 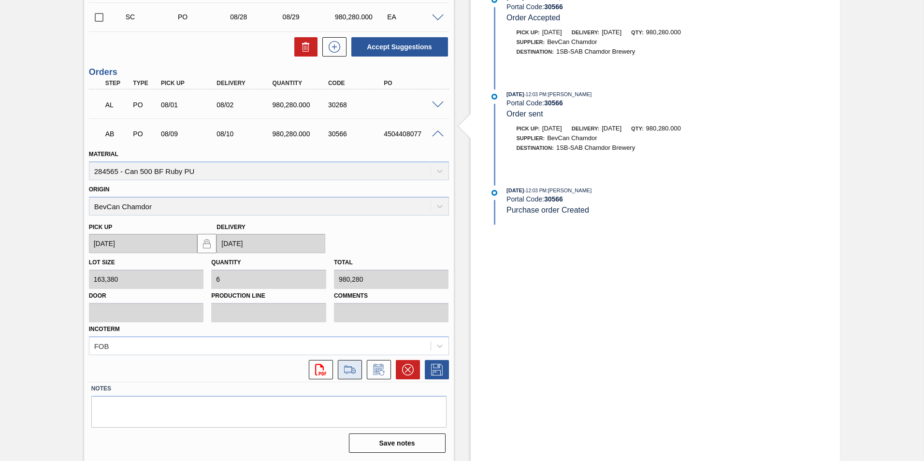 What do you see at coordinates (301, 83) in the screenshot?
I see `div: Quantity` at bounding box center [301, 83].